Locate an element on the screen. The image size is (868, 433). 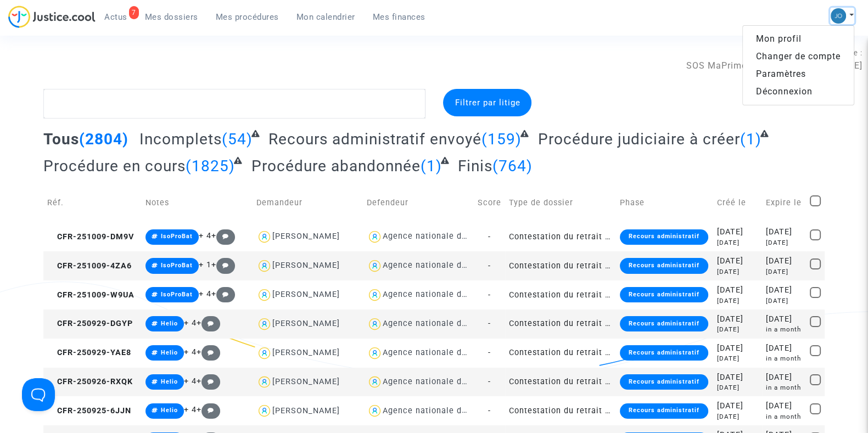
span: CFR-250929-YAE8 is located at coordinates (89, 352).